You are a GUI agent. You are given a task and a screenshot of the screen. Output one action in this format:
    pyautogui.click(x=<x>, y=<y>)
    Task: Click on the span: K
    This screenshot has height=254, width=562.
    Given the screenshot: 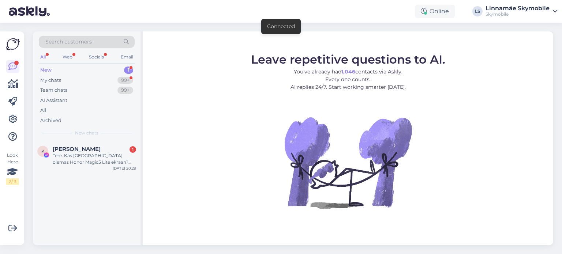 What is the action you would take?
    pyautogui.click(x=43, y=151)
    